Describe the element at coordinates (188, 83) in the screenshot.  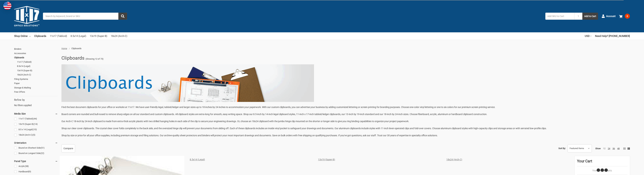
I see `img: clipboardbanner2.png` at that location.